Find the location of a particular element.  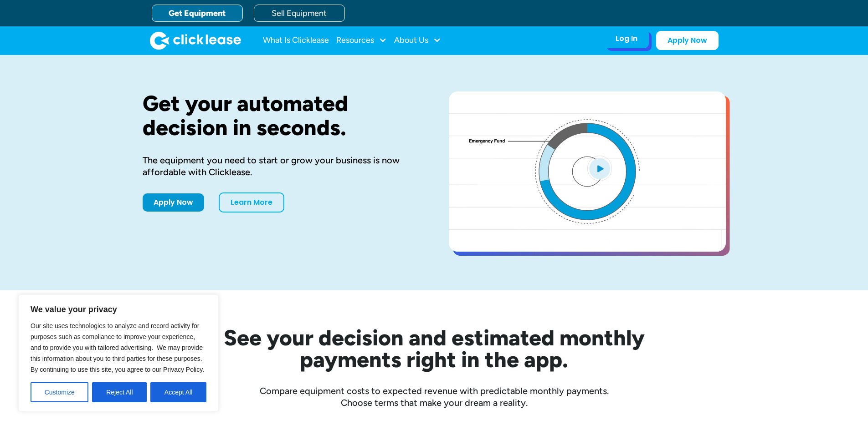

p: We value your privacy is located at coordinates (118, 309).